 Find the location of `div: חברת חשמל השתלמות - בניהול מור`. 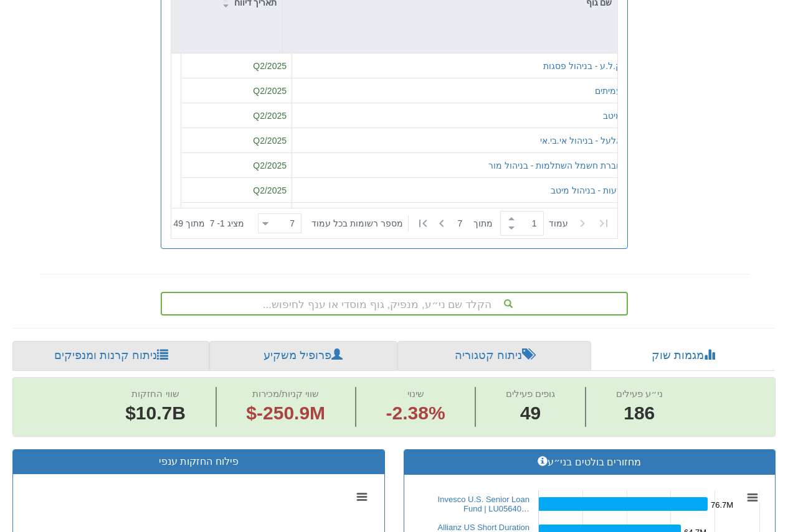

div: חברת חשמל השתלמות - בניהול מור is located at coordinates (554, 166).